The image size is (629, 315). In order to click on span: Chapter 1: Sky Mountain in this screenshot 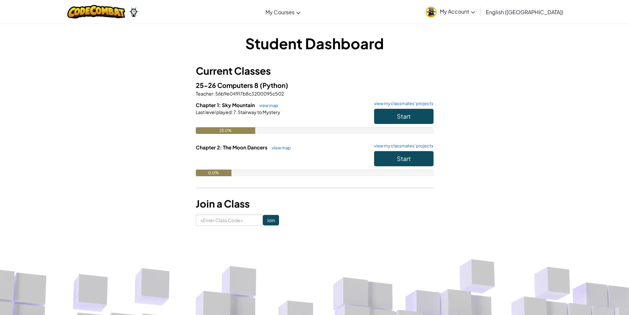, I will do `click(226, 105)`.